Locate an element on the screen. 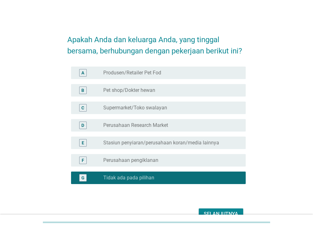 This screenshot has width=313, height=230. label: Perusahaan Research Market is located at coordinates (135, 125).